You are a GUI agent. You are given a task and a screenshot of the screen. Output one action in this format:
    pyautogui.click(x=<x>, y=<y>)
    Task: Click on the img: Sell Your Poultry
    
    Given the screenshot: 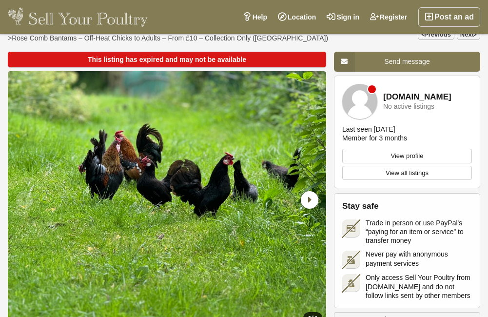 What is the action you would take?
    pyautogui.click(x=78, y=17)
    